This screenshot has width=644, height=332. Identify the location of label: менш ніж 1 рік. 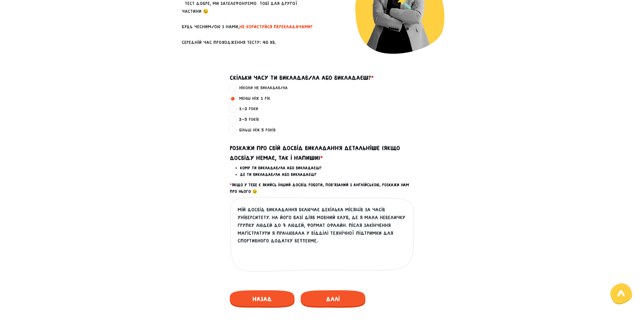
(252, 99).